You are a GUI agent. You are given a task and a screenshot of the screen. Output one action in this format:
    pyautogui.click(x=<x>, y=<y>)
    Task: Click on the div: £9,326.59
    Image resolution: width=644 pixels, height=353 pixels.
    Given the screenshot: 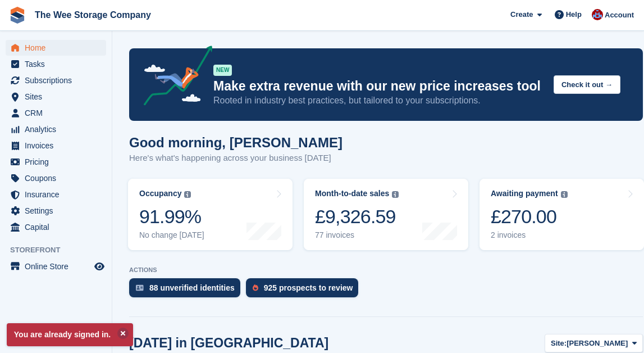 What is the action you would take?
    pyautogui.click(x=356, y=216)
    